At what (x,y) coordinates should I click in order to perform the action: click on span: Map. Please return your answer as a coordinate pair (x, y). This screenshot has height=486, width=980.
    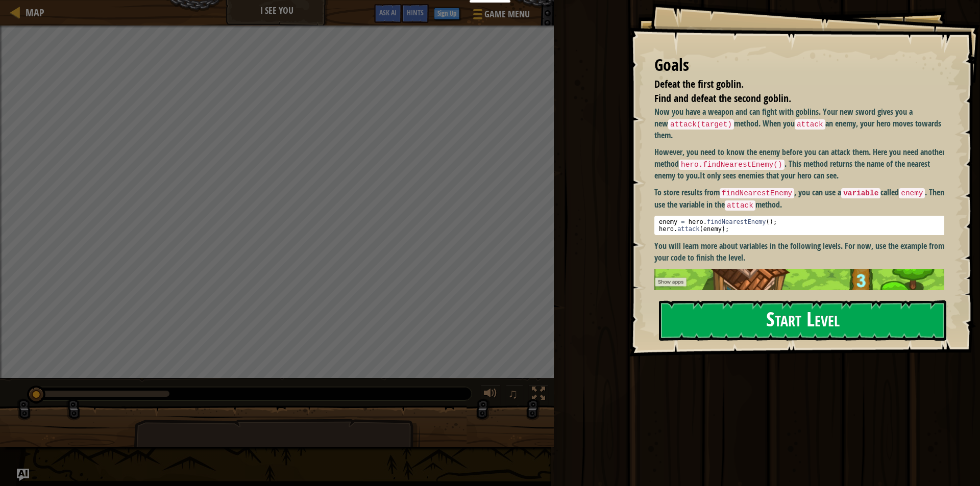
    Looking at the image, I should click on (35, 12).